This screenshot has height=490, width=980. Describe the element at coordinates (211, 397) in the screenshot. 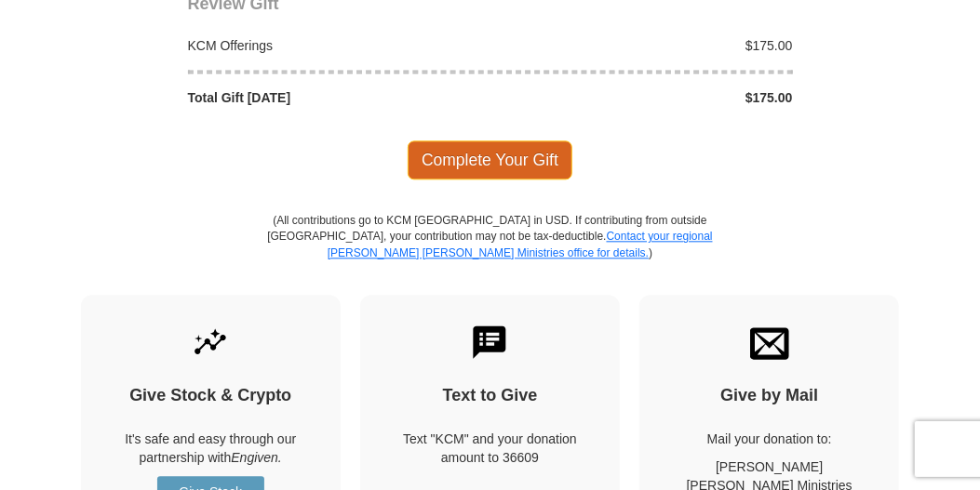

I see `h4: Give Stock & Crypto` at that location.